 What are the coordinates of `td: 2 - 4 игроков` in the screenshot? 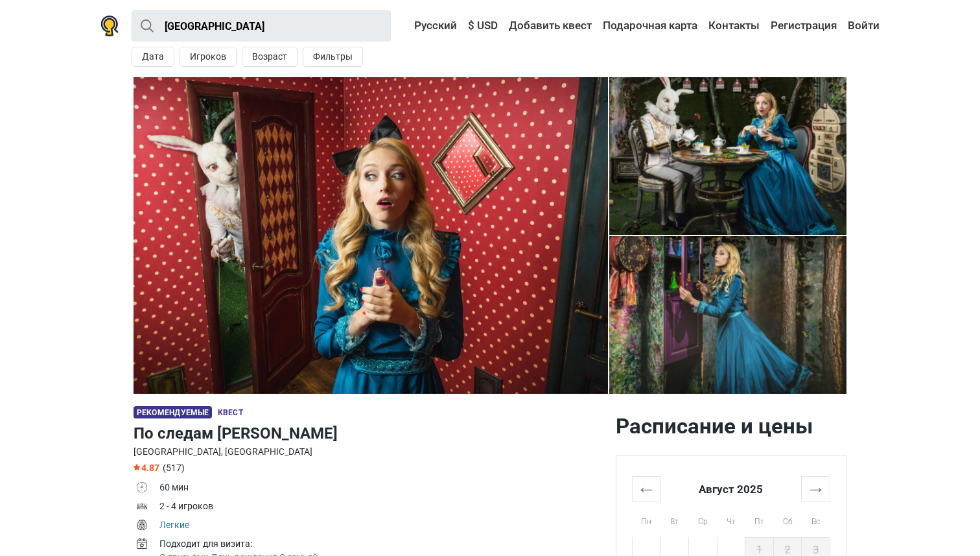 It's located at (383, 508).